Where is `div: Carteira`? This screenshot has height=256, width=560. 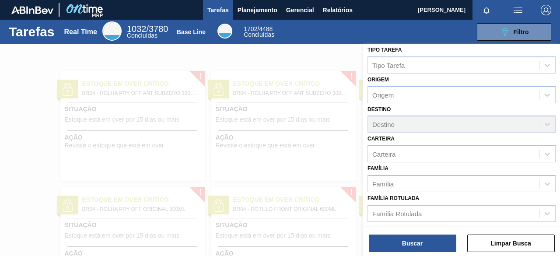
div: Carteira is located at coordinates (384, 154).